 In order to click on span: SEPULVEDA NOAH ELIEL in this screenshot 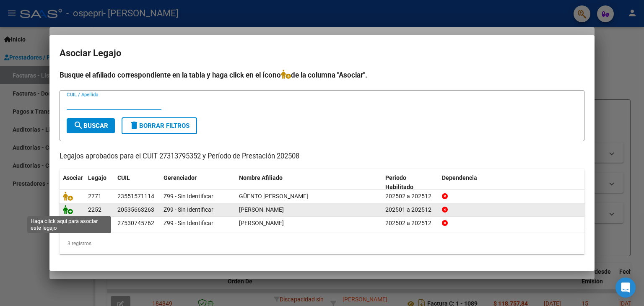, I will do `click(261, 209)`.